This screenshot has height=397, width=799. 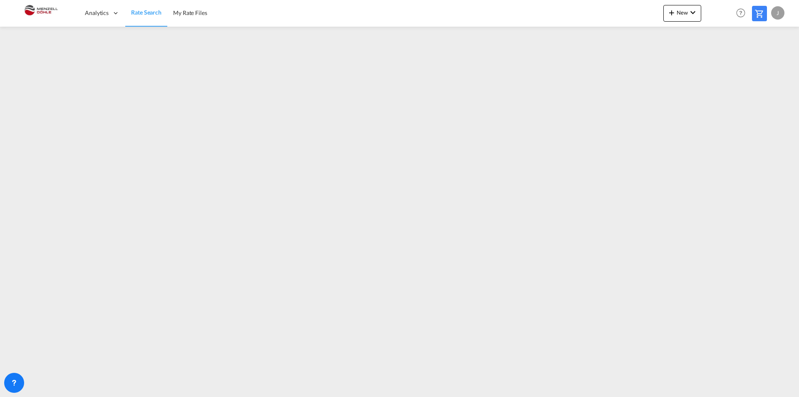 I want to click on span: Help, so click(x=741, y=13).